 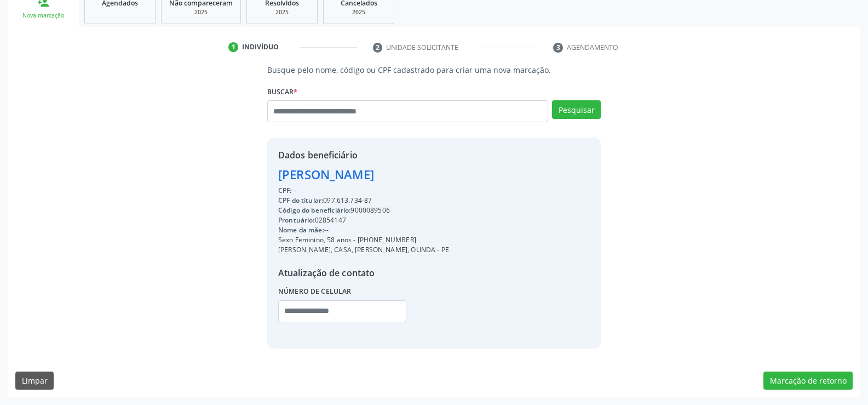 I want to click on div: Nova marcação, so click(x=43, y=15).